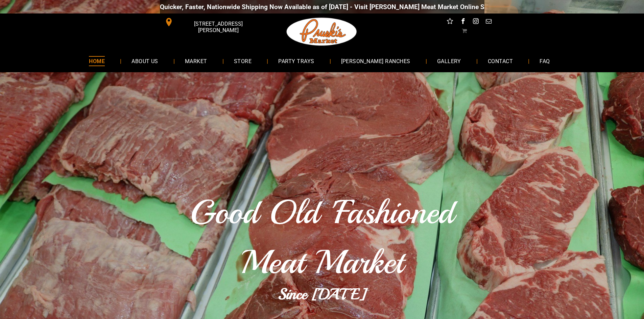 The image size is (644, 319). Describe the element at coordinates (488, 22) in the screenshot. I see `a: email` at that location.